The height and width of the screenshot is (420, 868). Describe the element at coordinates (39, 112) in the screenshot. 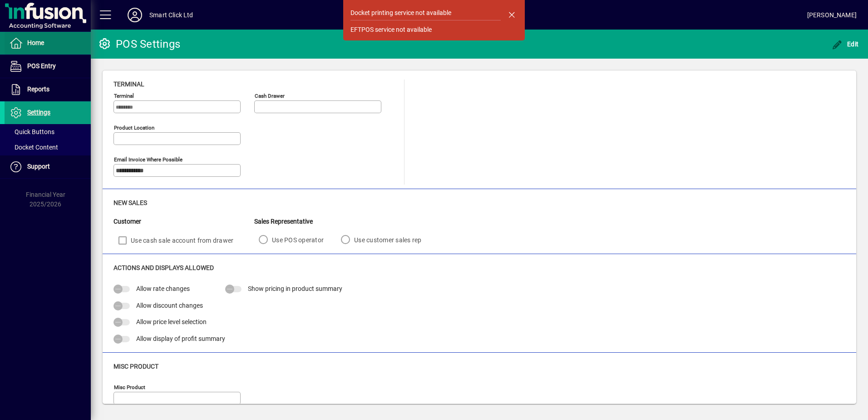

I see `span: Settings` at that location.